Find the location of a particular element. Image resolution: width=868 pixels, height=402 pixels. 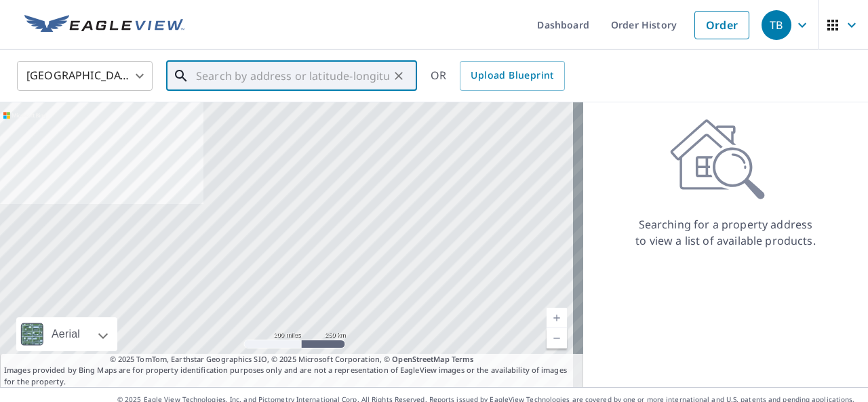

button: Clear is located at coordinates (399, 76).